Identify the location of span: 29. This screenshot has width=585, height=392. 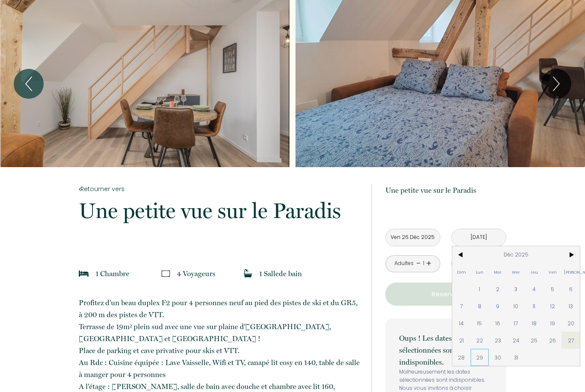
(479, 357).